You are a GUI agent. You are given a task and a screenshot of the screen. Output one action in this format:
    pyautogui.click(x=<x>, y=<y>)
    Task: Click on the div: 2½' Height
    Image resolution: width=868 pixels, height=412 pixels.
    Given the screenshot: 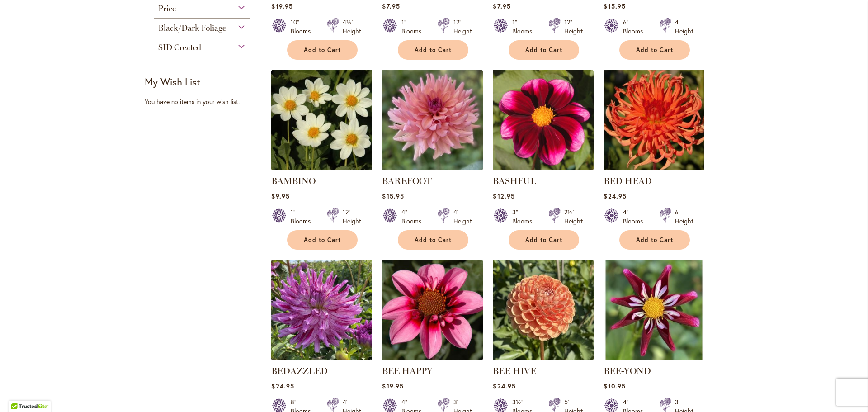 What is the action you would take?
    pyautogui.click(x=574, y=217)
    